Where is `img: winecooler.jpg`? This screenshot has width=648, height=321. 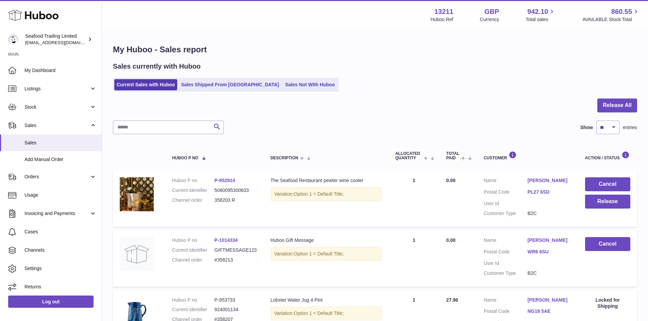
img: winecooler.jpg is located at coordinates (137, 194).